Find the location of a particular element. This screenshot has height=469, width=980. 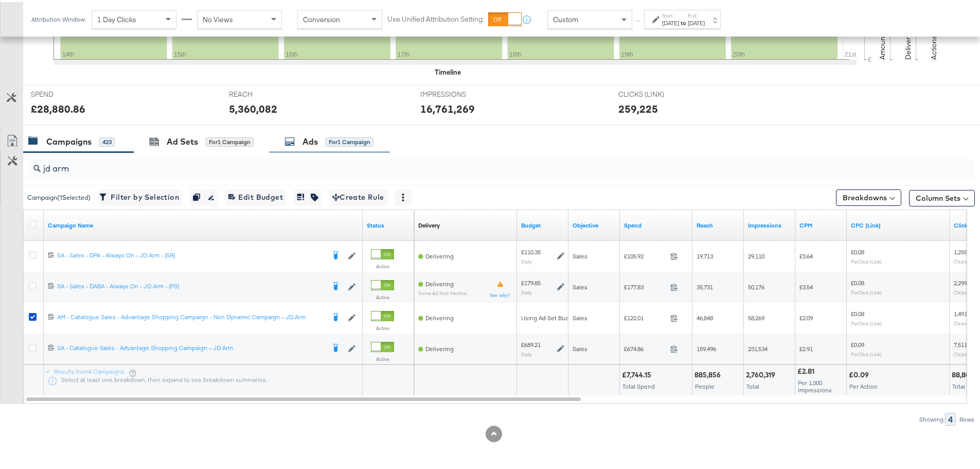

text: Delivery is located at coordinates (908, 44).